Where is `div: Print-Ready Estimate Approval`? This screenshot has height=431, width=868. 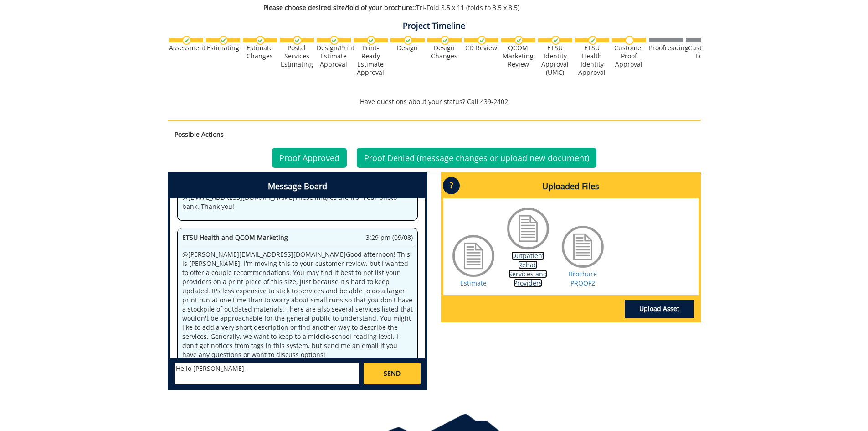 div: Print-Ready Estimate Approval is located at coordinates (370, 60).